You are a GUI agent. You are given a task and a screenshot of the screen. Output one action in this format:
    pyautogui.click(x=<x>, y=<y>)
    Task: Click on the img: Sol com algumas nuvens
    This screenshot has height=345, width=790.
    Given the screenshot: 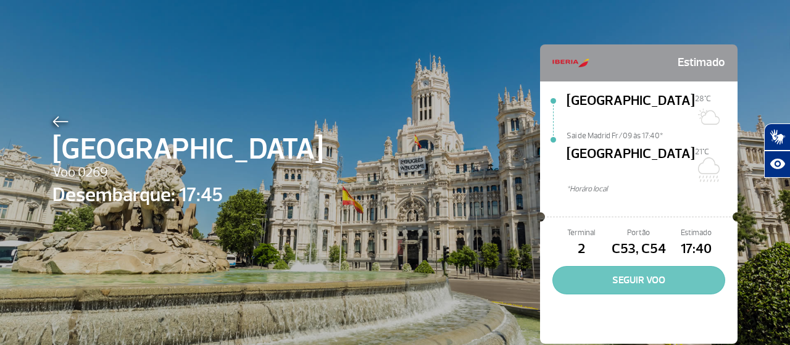 What is the action you would take?
    pyautogui.click(x=707, y=117)
    